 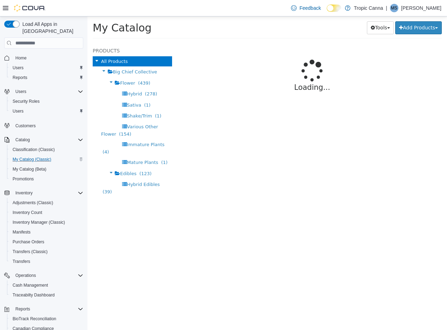 What do you see at coordinates (56, 168) in the screenshot?
I see `span: Hybrid Edibles` at bounding box center [56, 168].